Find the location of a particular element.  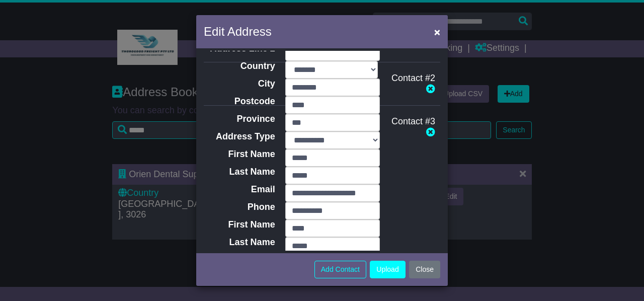

label: Postcode is located at coordinates (238, 102).